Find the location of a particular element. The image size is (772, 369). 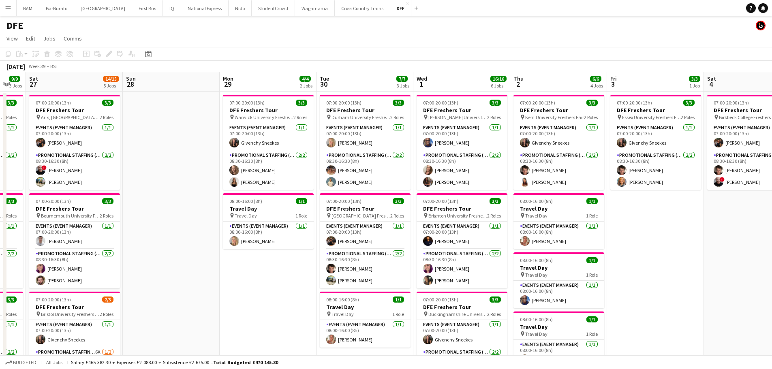

button: BAM is located at coordinates (28, 8).